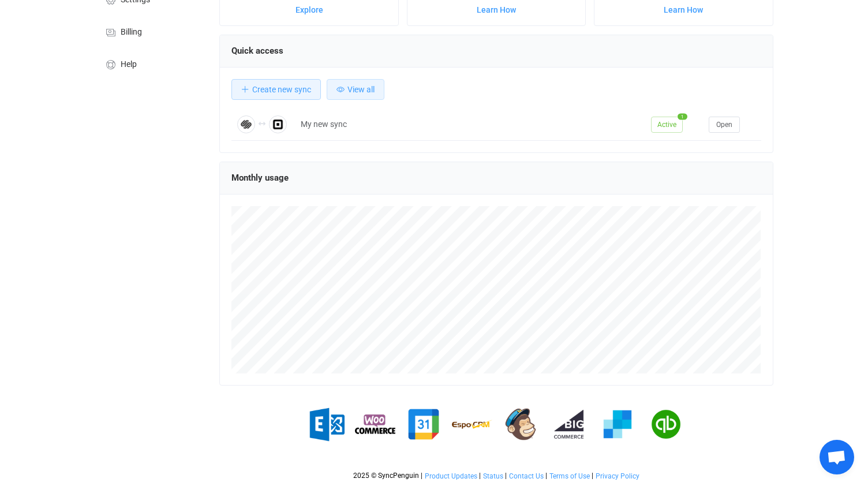 The width and height of the screenshot is (868, 486). Describe the element at coordinates (257, 51) in the screenshot. I see `span: Quick access` at that location.